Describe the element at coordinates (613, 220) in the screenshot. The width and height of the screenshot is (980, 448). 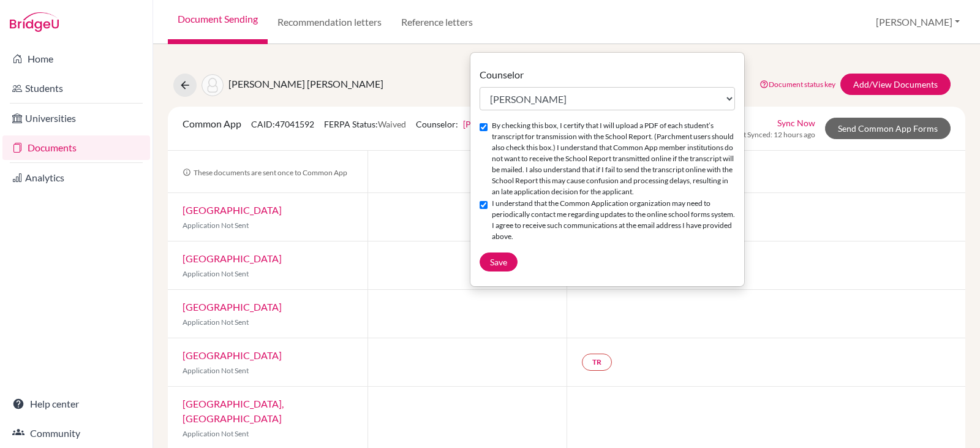
I see `label: I understand that the Common Application organization may need to periodically contact me regardi...` at that location.